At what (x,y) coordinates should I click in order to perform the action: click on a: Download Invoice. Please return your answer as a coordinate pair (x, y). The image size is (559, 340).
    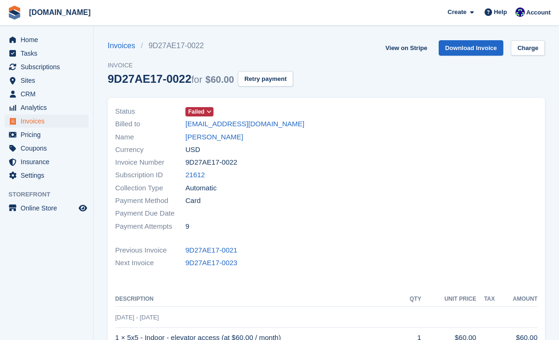
    Looking at the image, I should click on (471, 48).